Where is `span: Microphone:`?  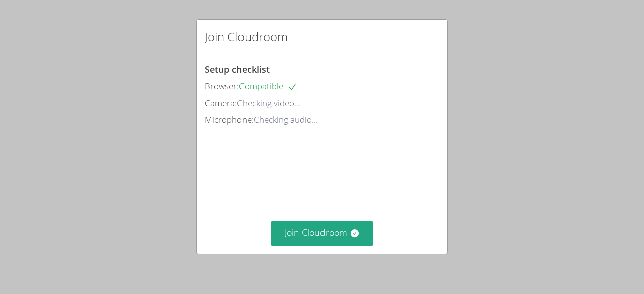
span: Microphone: is located at coordinates (229, 119).